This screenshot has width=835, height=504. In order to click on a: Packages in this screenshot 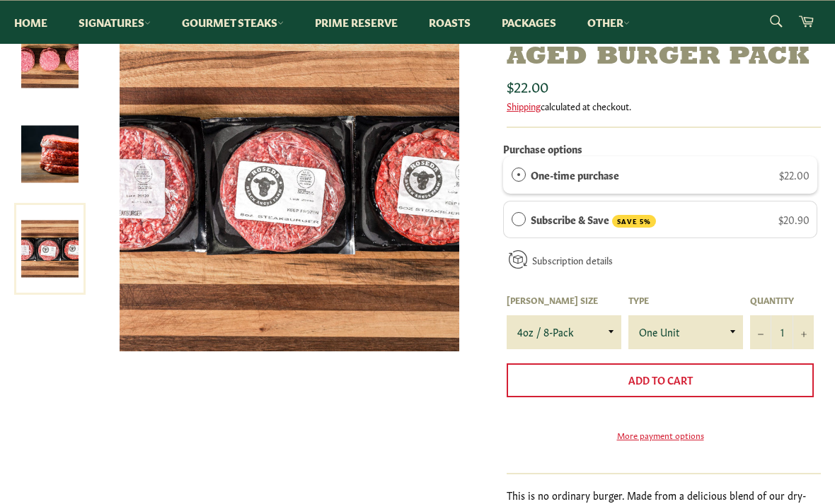, I will do `click(528, 22)`.